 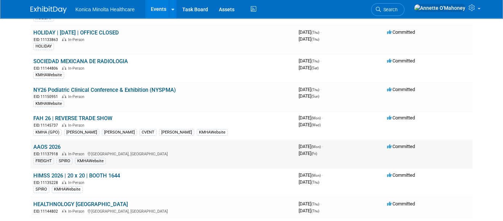 I want to click on span: EID: 11144806, so click(x=47, y=68).